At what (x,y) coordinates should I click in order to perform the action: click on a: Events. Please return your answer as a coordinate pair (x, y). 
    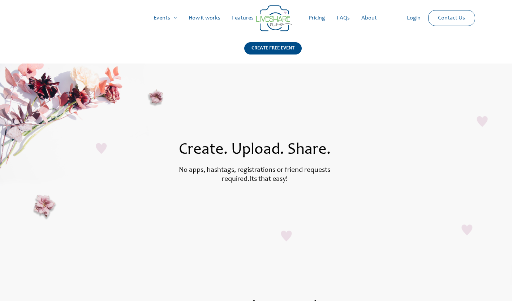
    Looking at the image, I should click on (165, 18).